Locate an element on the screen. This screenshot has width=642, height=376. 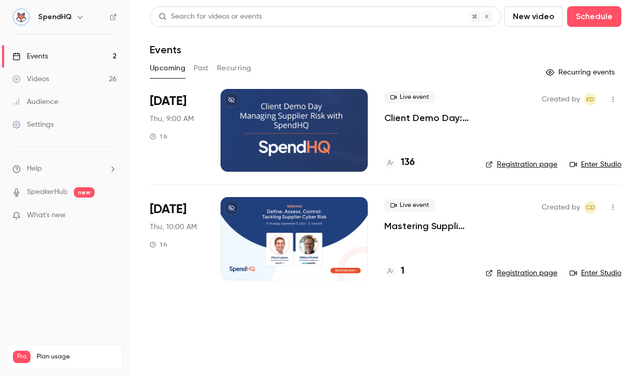
div: Search for videos or events is located at coordinates (210, 17).